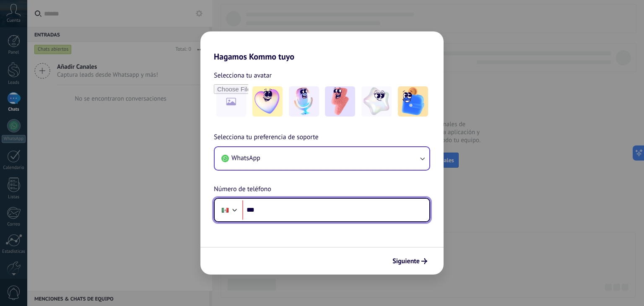 This screenshot has height=306, width=644. Describe the element at coordinates (409, 261) in the screenshot. I see `button: Siguiente` at that location.